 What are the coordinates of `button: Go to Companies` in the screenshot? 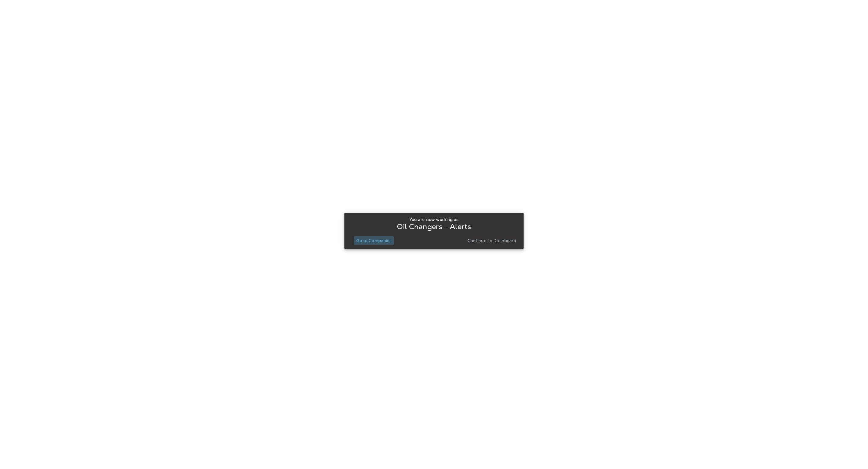 It's located at (374, 241).